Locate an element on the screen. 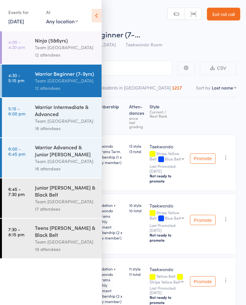  button: CSV is located at coordinates (218, 68).